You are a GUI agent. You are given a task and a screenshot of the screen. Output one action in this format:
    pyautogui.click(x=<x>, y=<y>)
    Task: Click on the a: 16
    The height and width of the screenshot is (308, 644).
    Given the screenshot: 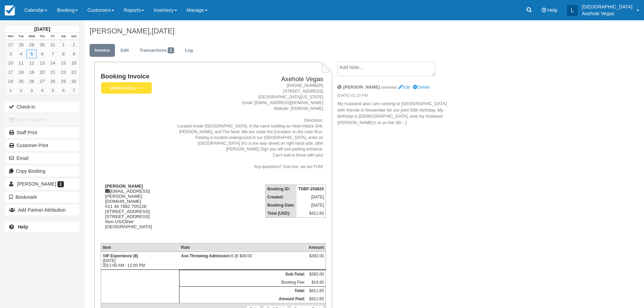 What is the action you would take?
    pyautogui.click(x=74, y=63)
    